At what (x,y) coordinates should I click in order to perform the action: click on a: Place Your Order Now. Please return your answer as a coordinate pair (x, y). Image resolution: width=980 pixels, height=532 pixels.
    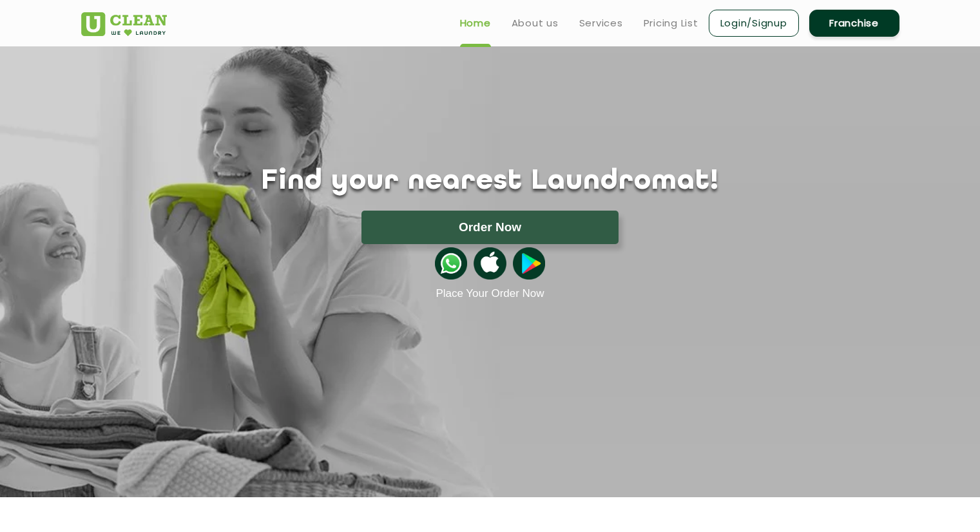
    Looking at the image, I should click on (490, 294).